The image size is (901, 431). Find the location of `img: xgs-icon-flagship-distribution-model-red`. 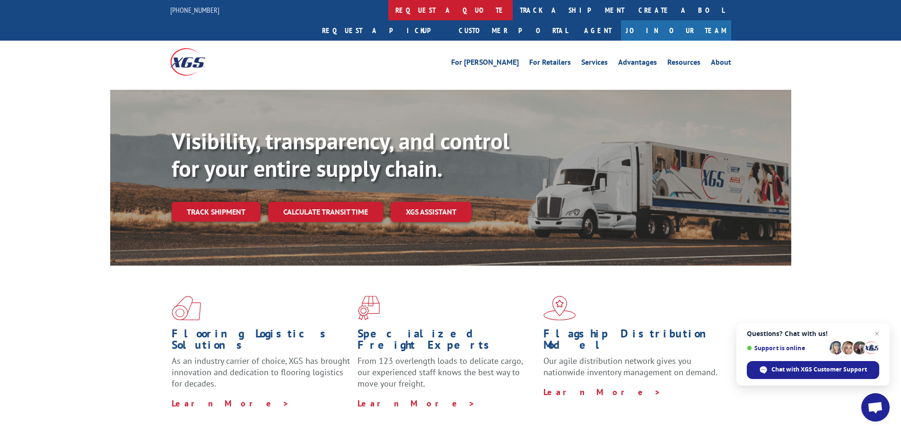

img: xgs-icon-flagship-distribution-model-red is located at coordinates (559, 308).